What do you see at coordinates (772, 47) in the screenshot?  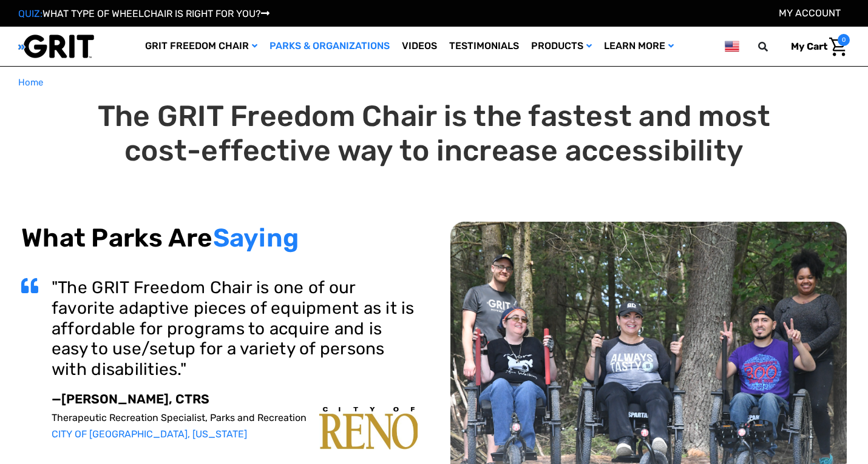 I see `input: Search` at bounding box center [772, 47].